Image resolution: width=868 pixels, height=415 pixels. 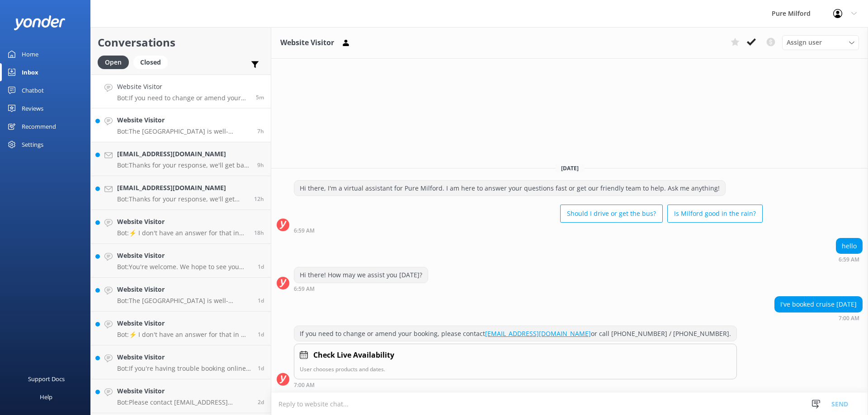 I want to click on div: Settings, so click(x=32, y=144).